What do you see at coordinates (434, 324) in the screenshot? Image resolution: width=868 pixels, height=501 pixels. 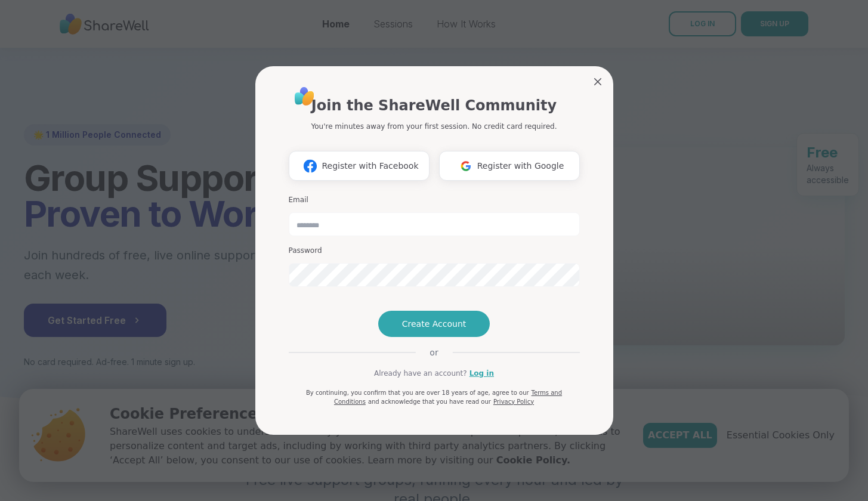 I see `button: Create Account` at bounding box center [434, 324].